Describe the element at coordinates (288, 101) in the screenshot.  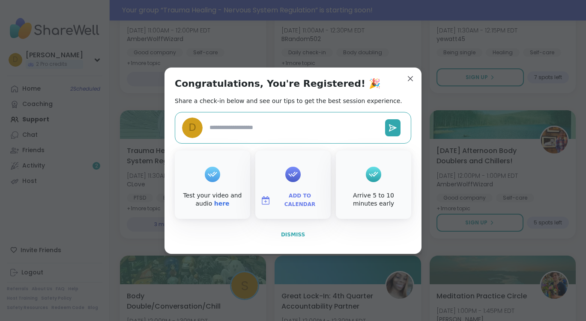
I see `h2: Share a check-in below and see our tips to get the best session experience.` at that location.